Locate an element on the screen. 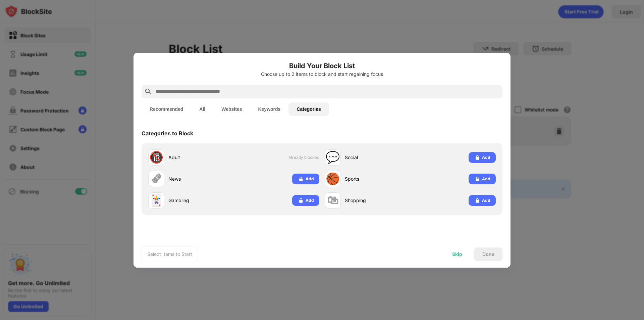 This screenshot has height=320, width=644. h6: Build Your Block List is located at coordinates (322, 65).